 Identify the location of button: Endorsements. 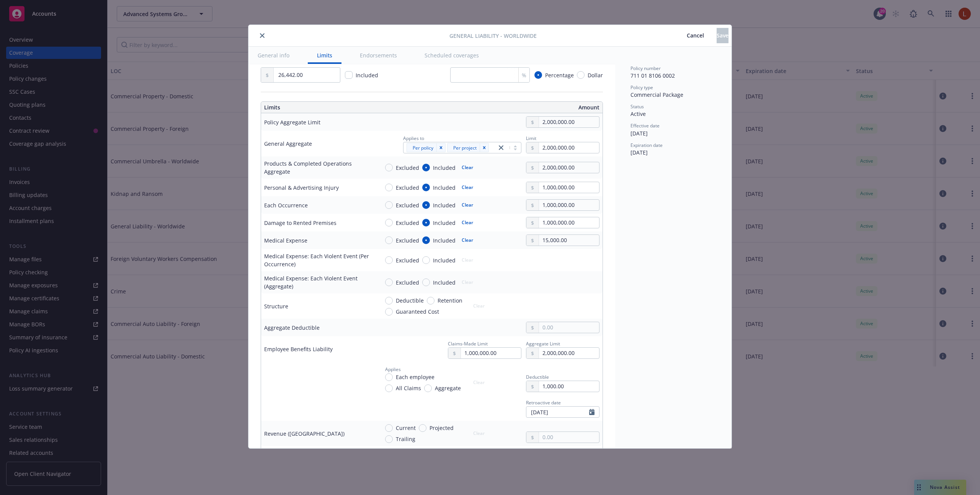
(378, 55).